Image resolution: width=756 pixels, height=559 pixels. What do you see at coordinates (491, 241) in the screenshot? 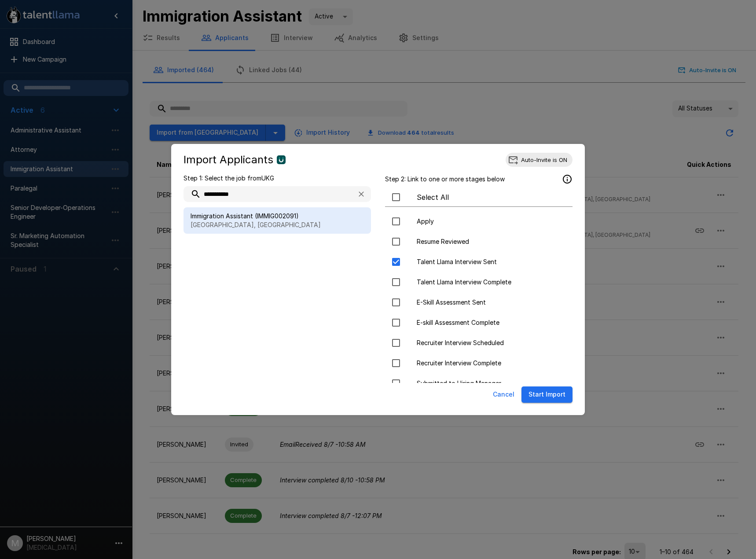
I see `span: Resume Reviewed` at bounding box center [491, 241].